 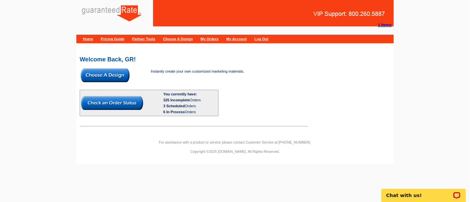 What do you see at coordinates (174, 106) in the screenshot?
I see `span: 3 Scheduled` at bounding box center [174, 106].